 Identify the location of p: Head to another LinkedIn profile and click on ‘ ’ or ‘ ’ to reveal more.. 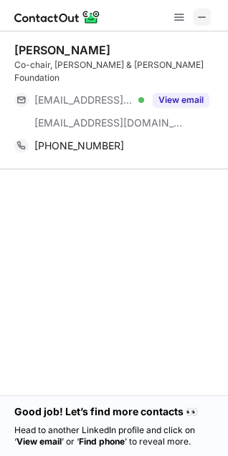
(114, 436).